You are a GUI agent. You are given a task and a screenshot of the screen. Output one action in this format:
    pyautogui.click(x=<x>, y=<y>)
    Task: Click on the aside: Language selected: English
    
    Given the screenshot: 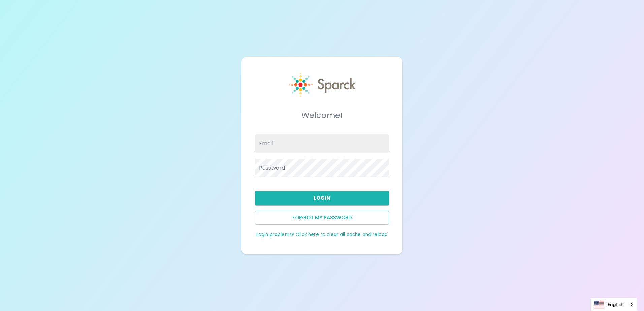 What is the action you would take?
    pyautogui.click(x=614, y=305)
    